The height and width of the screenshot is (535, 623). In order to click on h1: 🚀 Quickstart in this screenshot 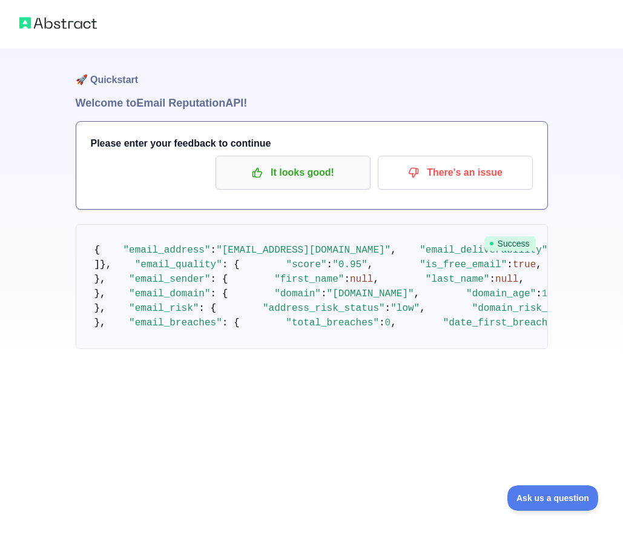, I will do `click(312, 71)`.